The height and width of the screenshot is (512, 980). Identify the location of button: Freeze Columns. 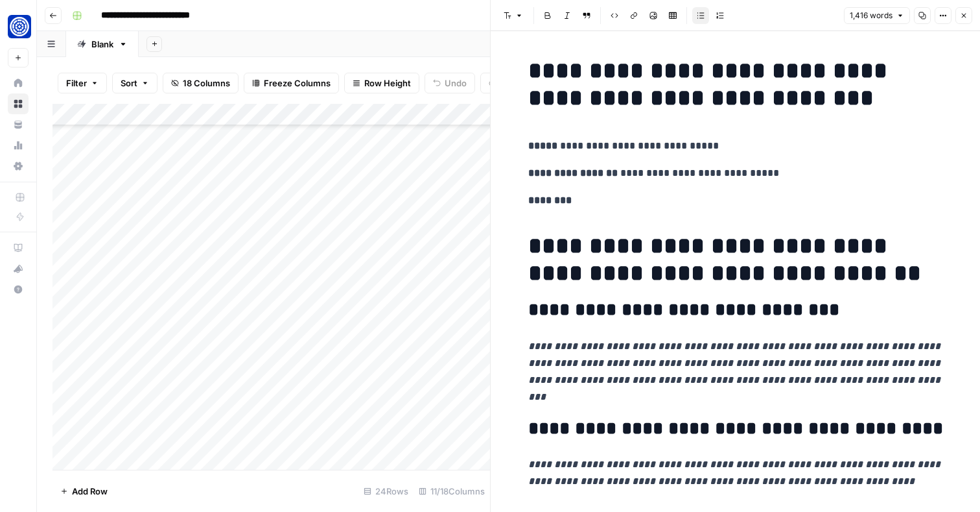
(291, 83).